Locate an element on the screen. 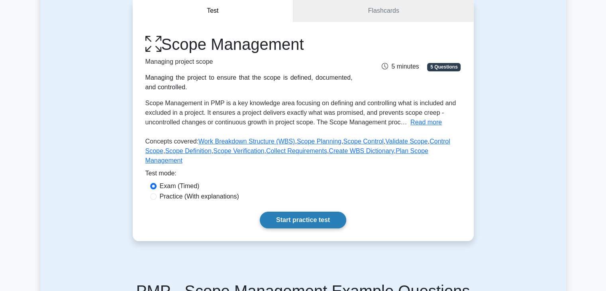  span: Scope Management in PMP is a key knowledge area focusing on defining and controlling what is incl... is located at coordinates (301, 112).